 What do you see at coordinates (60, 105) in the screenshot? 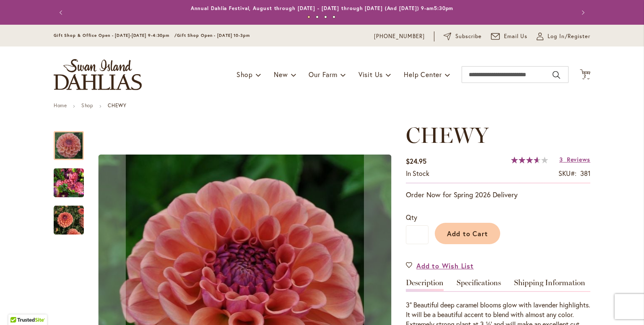
I see `a: Home` at bounding box center [60, 105].